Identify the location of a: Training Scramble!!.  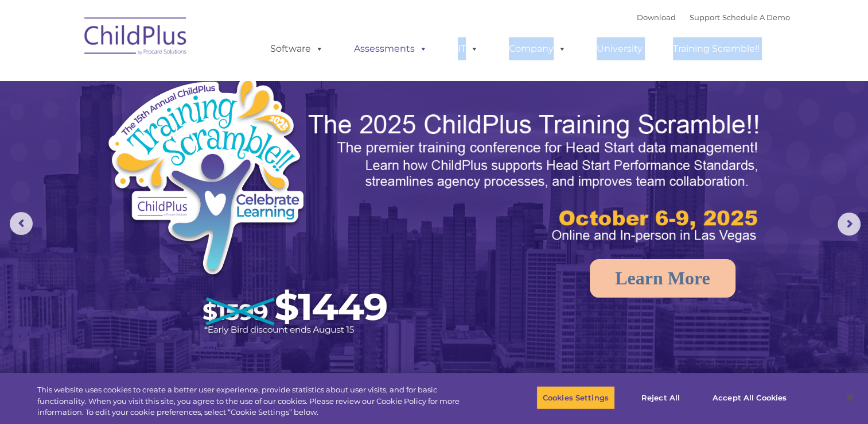
(716, 49).